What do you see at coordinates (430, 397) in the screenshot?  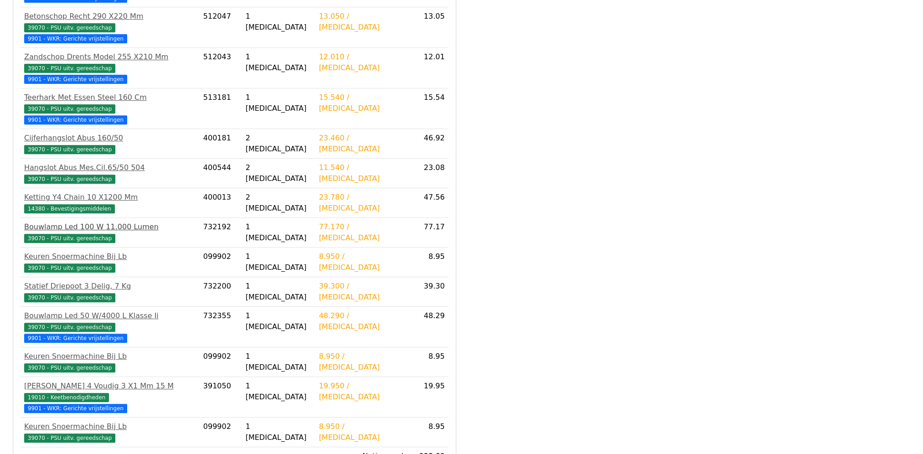 I see `td: 19.95` at bounding box center [430, 397].